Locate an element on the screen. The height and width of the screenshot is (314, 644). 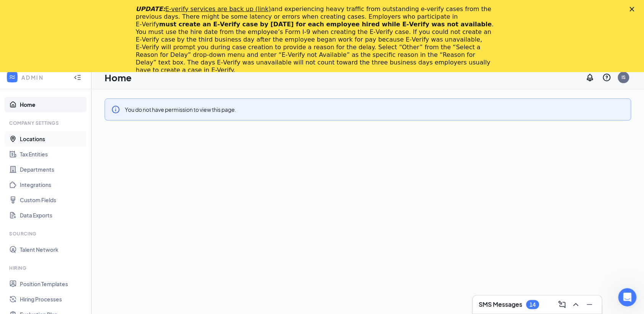
a: Home is located at coordinates (52, 104).